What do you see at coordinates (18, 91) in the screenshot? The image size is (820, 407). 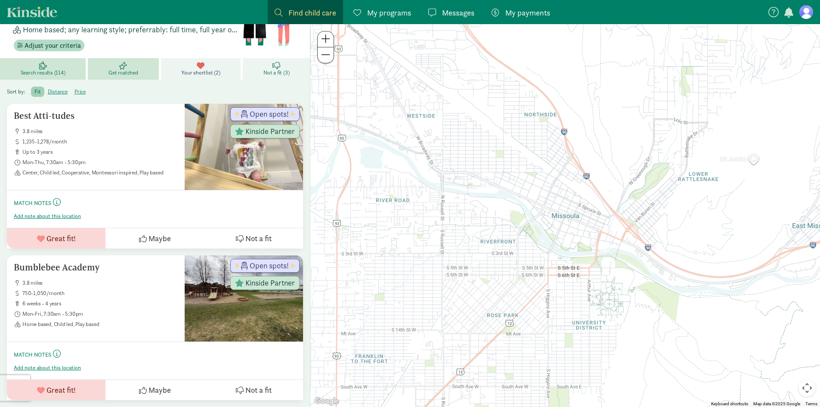 I see `span: Sort by:` at bounding box center [18, 91].